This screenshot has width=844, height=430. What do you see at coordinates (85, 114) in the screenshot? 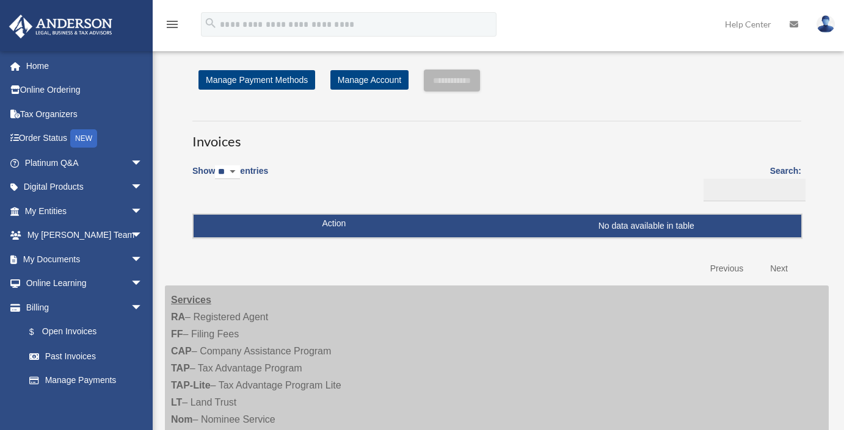
I see `a: Tax Organizers` at bounding box center [85, 114].